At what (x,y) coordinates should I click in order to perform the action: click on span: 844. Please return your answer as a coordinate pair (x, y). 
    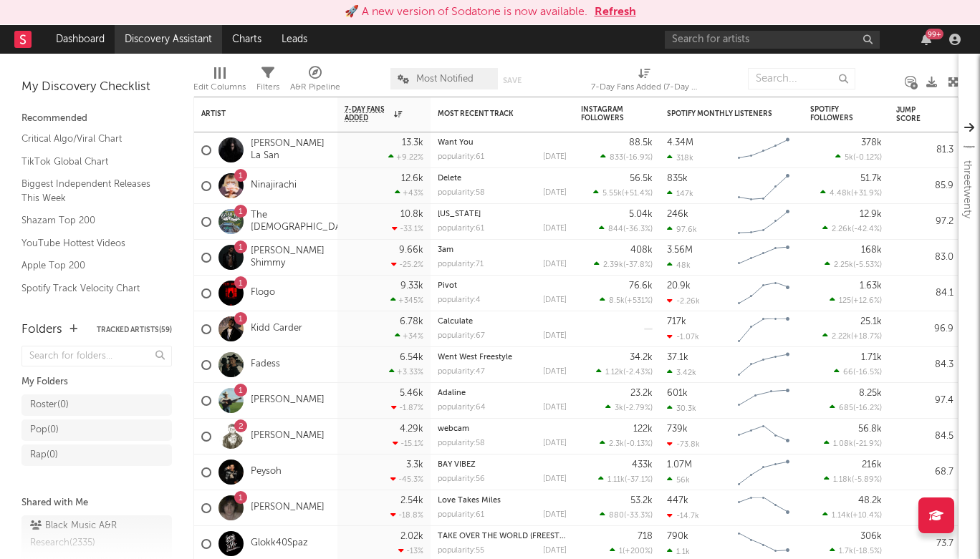
    Looking at the image, I should click on (616, 229).